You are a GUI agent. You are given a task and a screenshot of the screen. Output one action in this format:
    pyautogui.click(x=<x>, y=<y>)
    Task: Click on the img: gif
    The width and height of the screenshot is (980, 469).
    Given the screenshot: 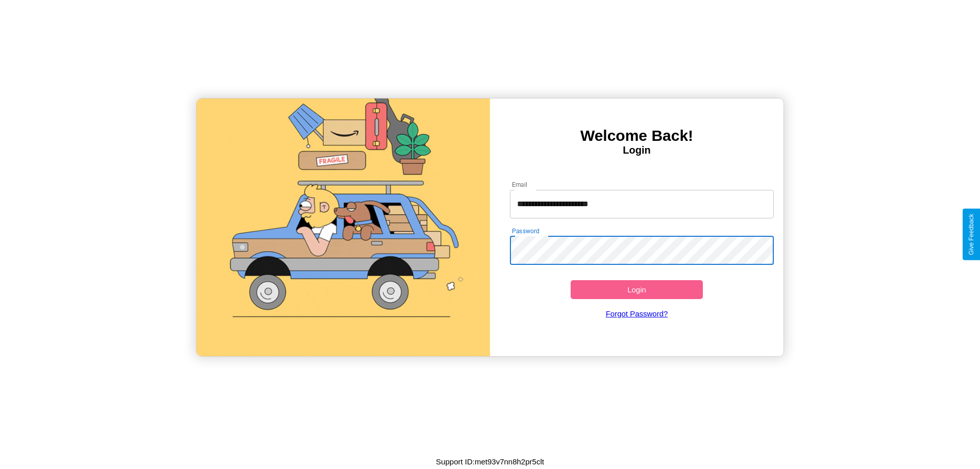 What is the action you would take?
    pyautogui.click(x=343, y=227)
    